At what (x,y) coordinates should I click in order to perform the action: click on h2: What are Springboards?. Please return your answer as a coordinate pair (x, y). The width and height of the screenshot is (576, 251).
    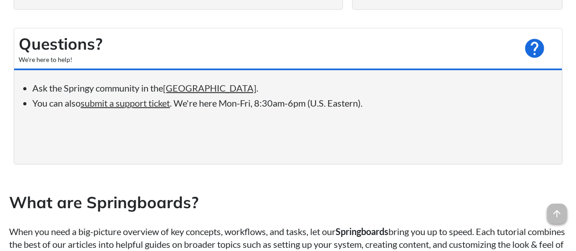
    Looking at the image, I should click on (288, 202).